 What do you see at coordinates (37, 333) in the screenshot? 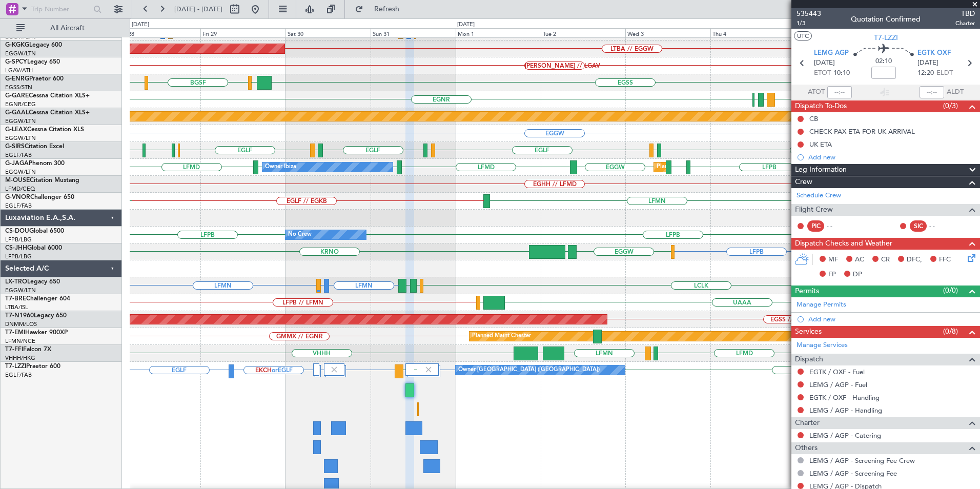
I see `a: T7-EMIHawker 900XP` at bounding box center [37, 333].